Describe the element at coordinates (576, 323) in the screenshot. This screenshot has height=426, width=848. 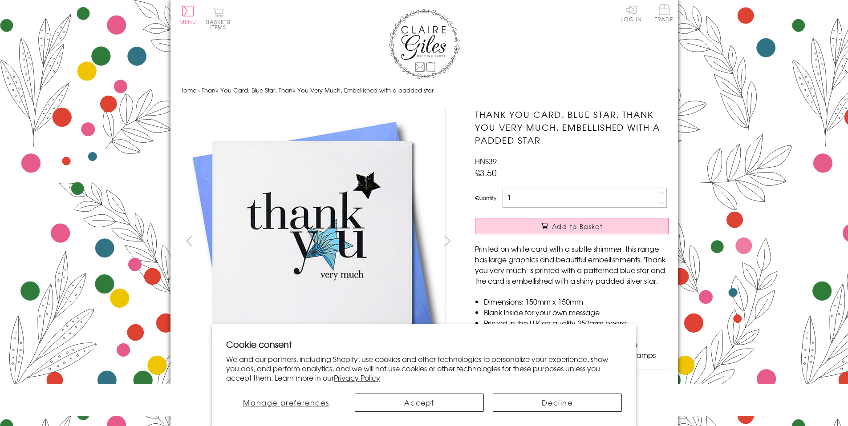
I see `li: Printed in the U.K on quality 350gsm board` at that location.